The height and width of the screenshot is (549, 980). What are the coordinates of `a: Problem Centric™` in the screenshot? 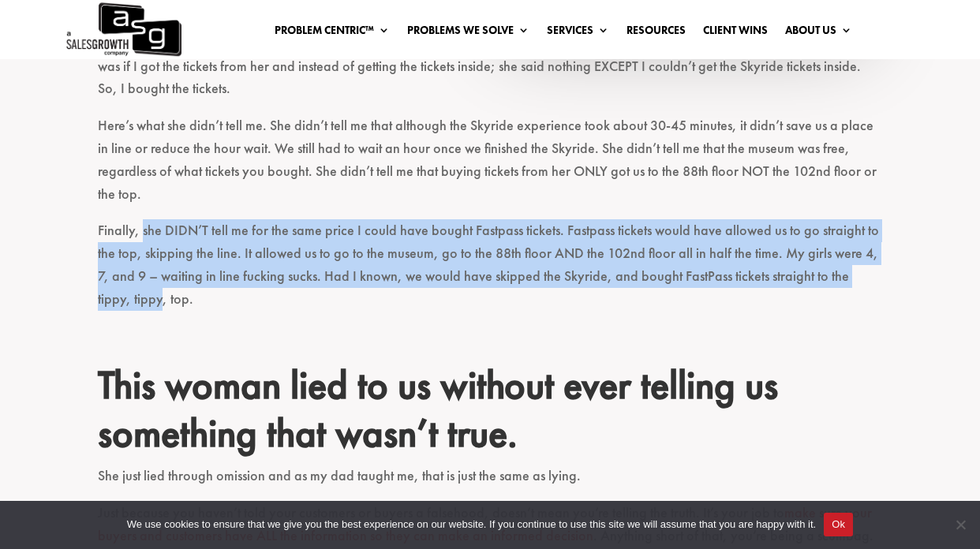 It's located at (332, 33).